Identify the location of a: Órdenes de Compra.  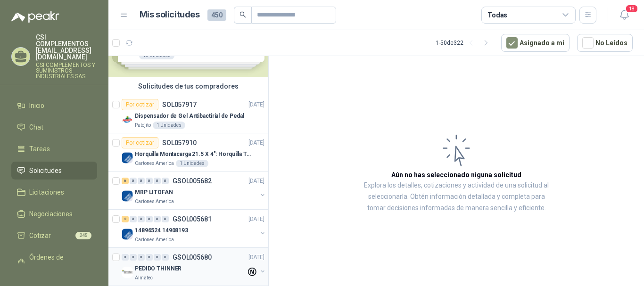
(54, 263).